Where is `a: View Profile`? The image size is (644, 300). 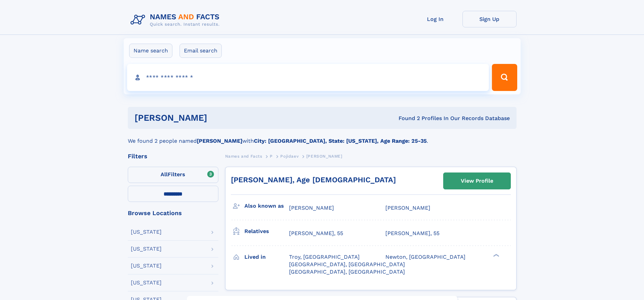 a: View Profile is located at coordinates (477, 181).